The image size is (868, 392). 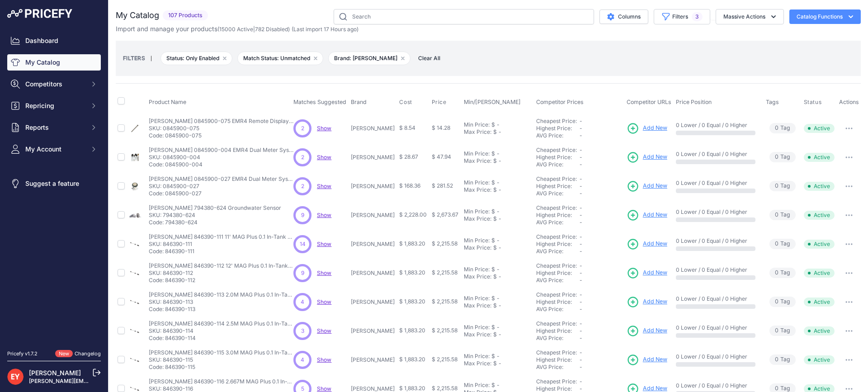 I want to click on span: $ 2,228.00, so click(x=413, y=214).